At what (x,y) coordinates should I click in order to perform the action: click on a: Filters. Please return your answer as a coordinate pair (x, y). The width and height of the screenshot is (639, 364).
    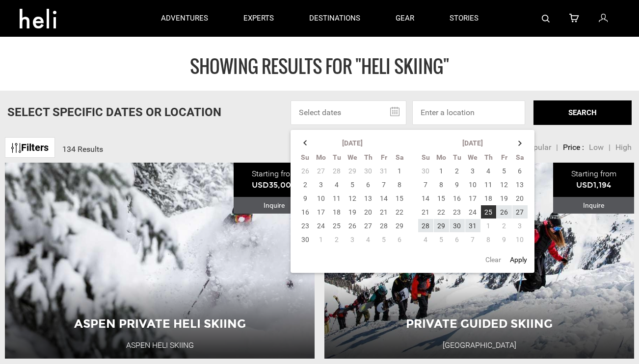
    Looking at the image, I should click on (30, 148).